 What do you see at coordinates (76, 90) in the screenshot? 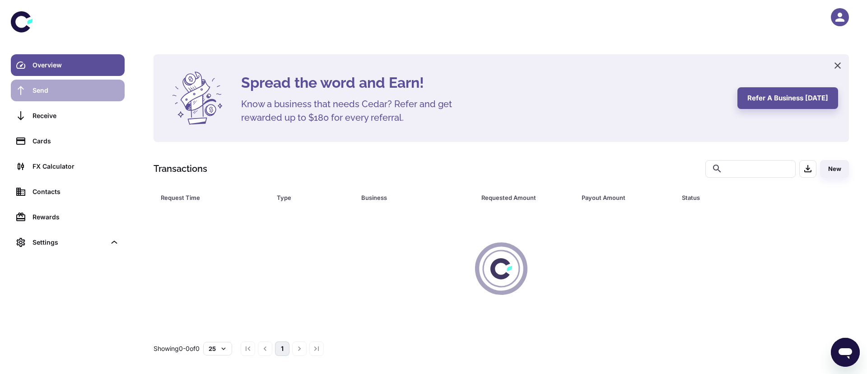
I see `div: Send` at bounding box center [76, 90].